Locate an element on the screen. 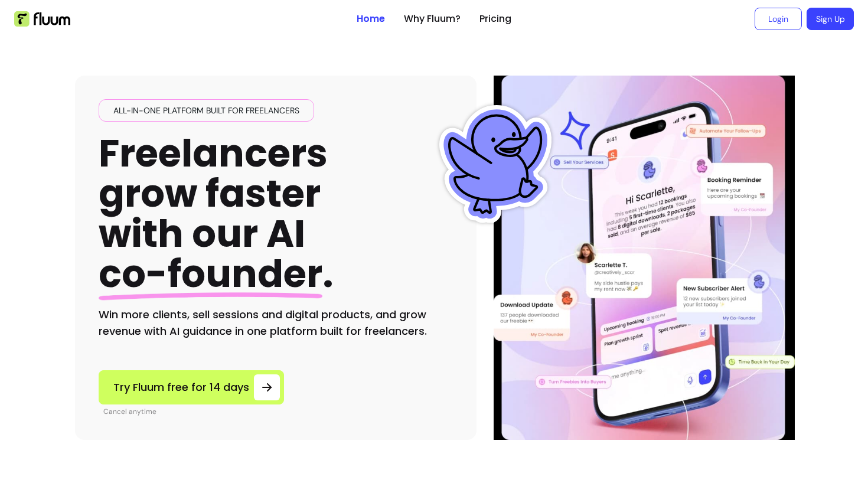  a: Sign Up is located at coordinates (830, 19).